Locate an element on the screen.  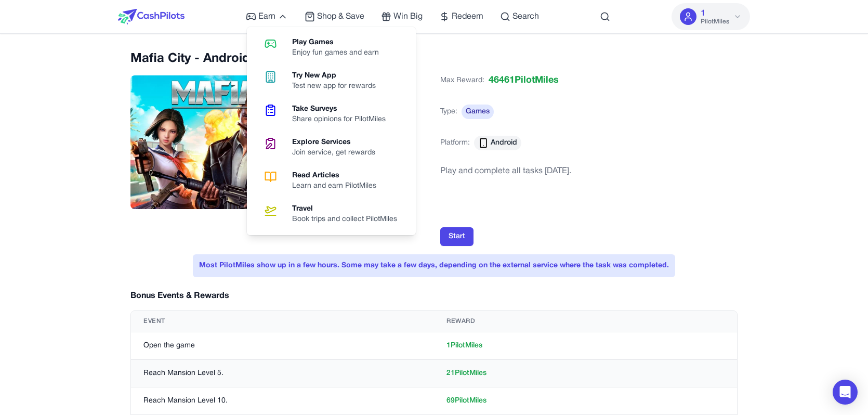
div: Learn and earn PilotMiles is located at coordinates (338, 186).